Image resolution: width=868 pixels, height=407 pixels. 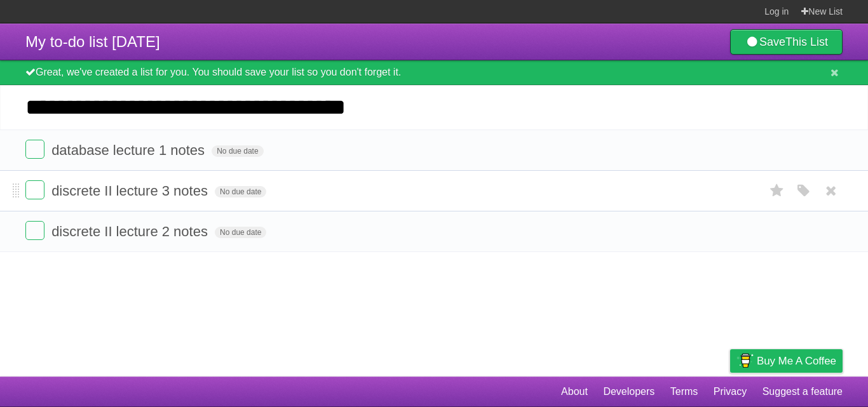 I want to click on span: Buy me a coffee, so click(x=796, y=360).